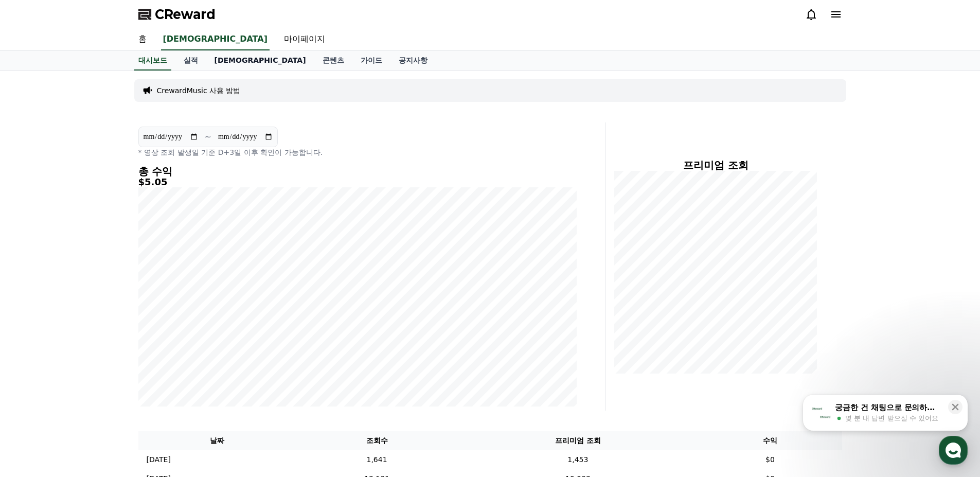 The image size is (980, 477). Describe the element at coordinates (165, 345) in the screenshot. I see `span: 설정` at that location.